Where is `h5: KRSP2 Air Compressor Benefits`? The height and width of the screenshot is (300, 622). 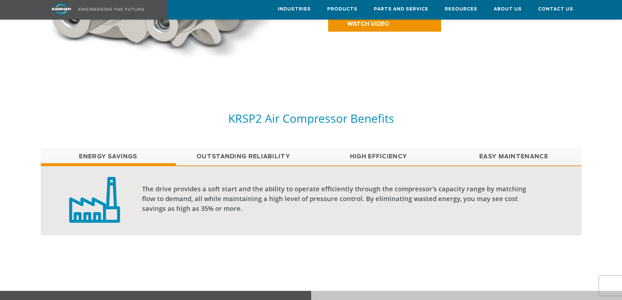 h5: KRSP2 Air Compressor Benefits is located at coordinates (311, 118).